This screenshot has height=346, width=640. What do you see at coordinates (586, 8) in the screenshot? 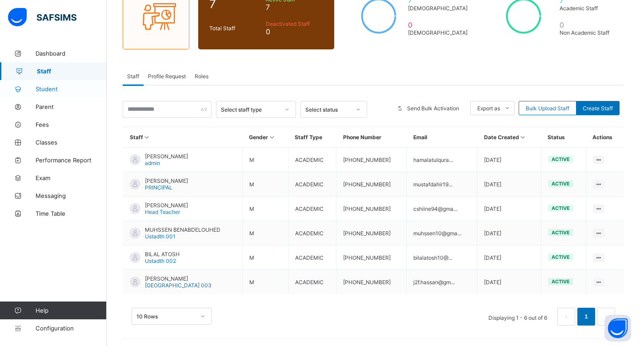
I see `span: Academic Staff` at bounding box center [586, 8].